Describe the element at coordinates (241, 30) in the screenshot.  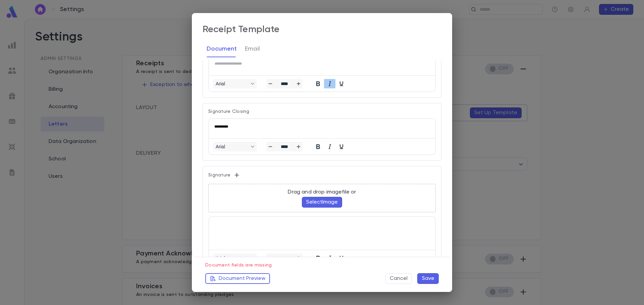
I see `div: Receipt Template` at that location.